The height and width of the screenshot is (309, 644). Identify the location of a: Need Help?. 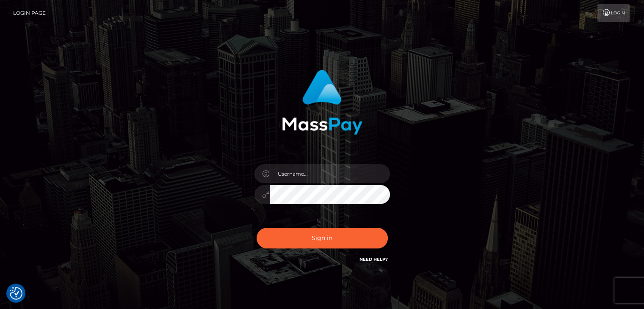
(374, 259).